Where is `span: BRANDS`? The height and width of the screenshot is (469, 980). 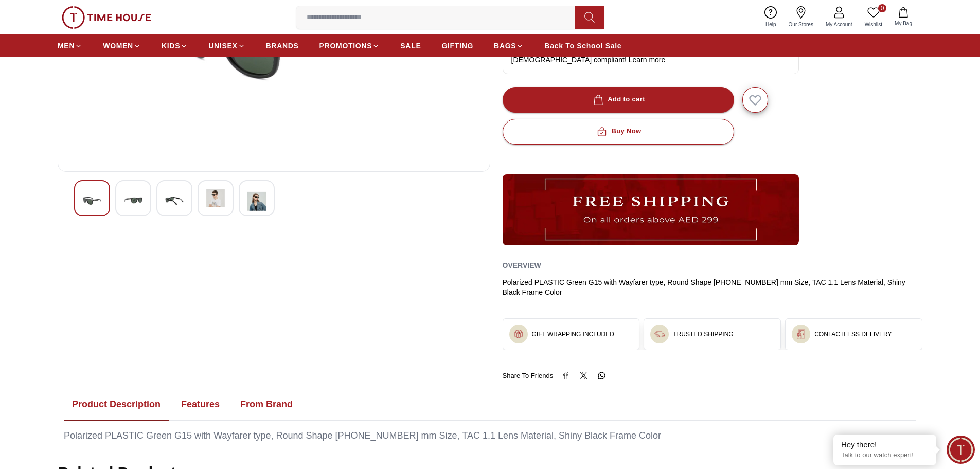 span: BRANDS is located at coordinates (282, 46).